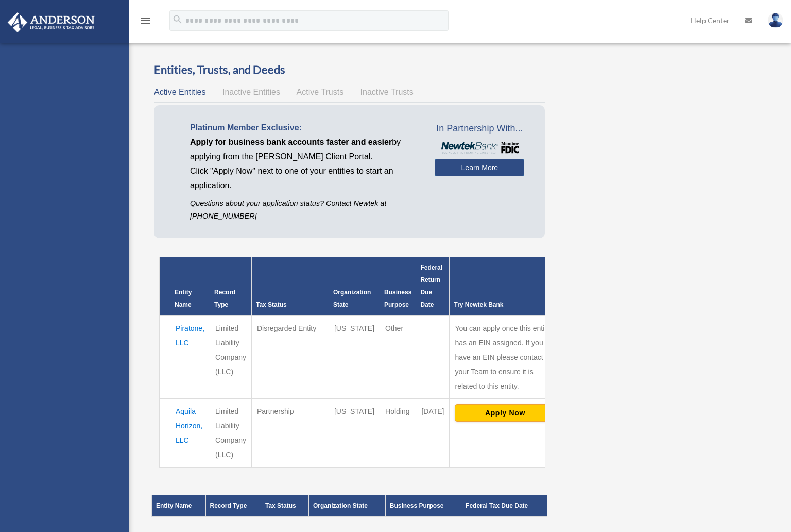 The image size is (791, 532). Describe the element at coordinates (178, 19) in the screenshot. I see `i: search` at that location.